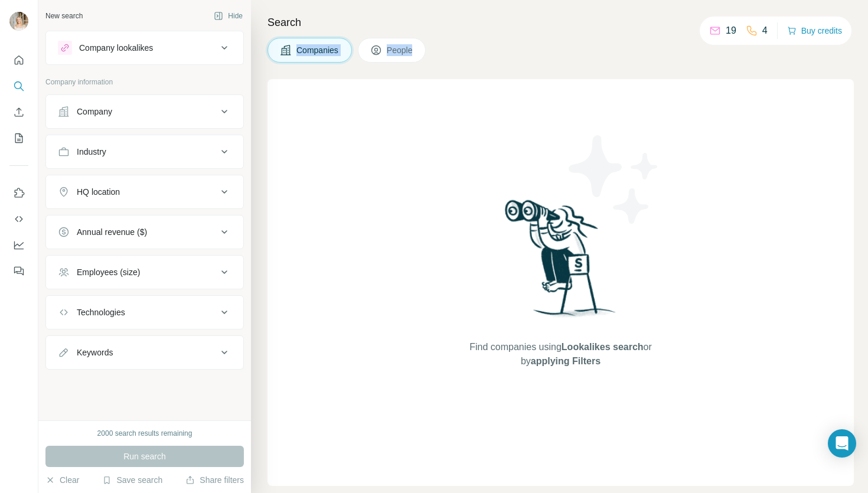  What do you see at coordinates (145, 82) in the screenshot?
I see `p: Company information` at bounding box center [145, 82].